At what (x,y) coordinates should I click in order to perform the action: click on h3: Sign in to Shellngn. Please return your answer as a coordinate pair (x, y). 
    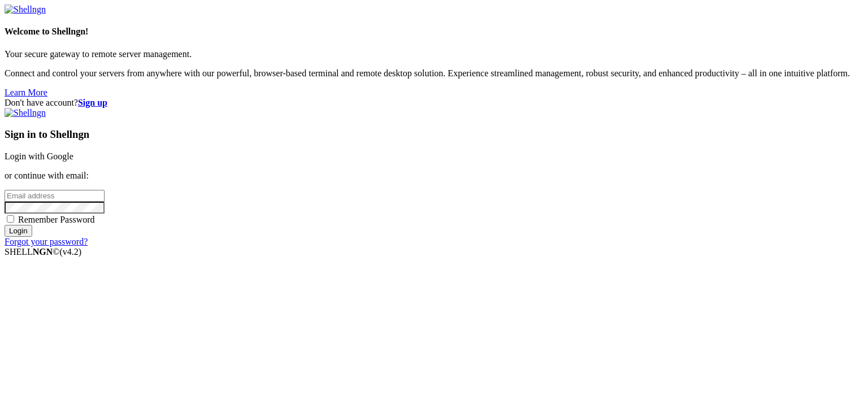
    Looking at the image, I should click on (434, 134).